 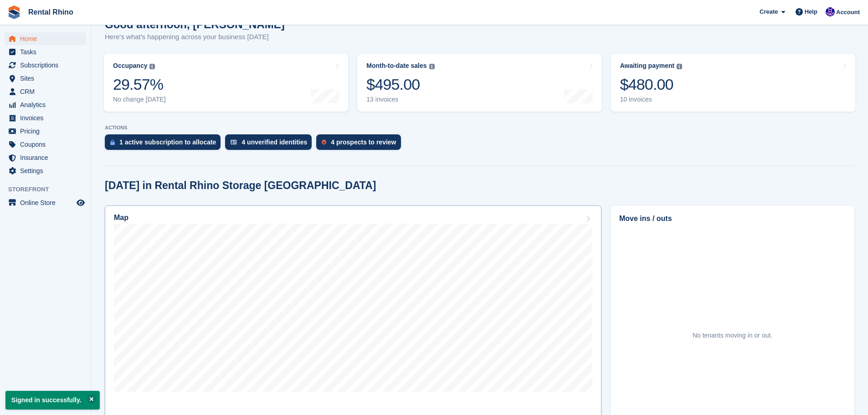 What do you see at coordinates (47, 92) in the screenshot?
I see `span: CRM` at bounding box center [47, 92].